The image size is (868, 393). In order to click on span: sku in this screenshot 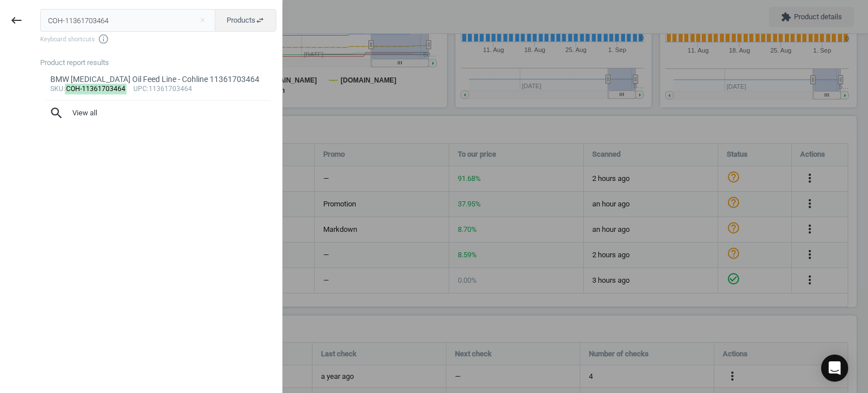, I will do `click(56, 89)`.